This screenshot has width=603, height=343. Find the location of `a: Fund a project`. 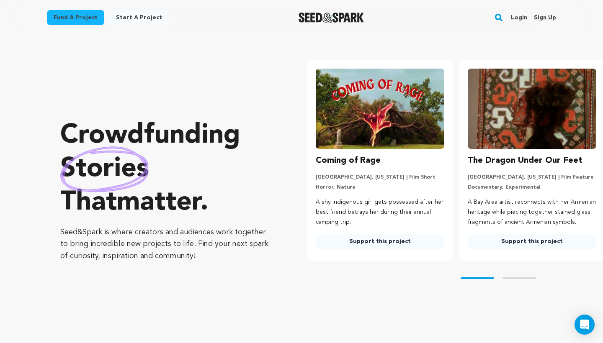

a: Fund a project is located at coordinates (75, 18).